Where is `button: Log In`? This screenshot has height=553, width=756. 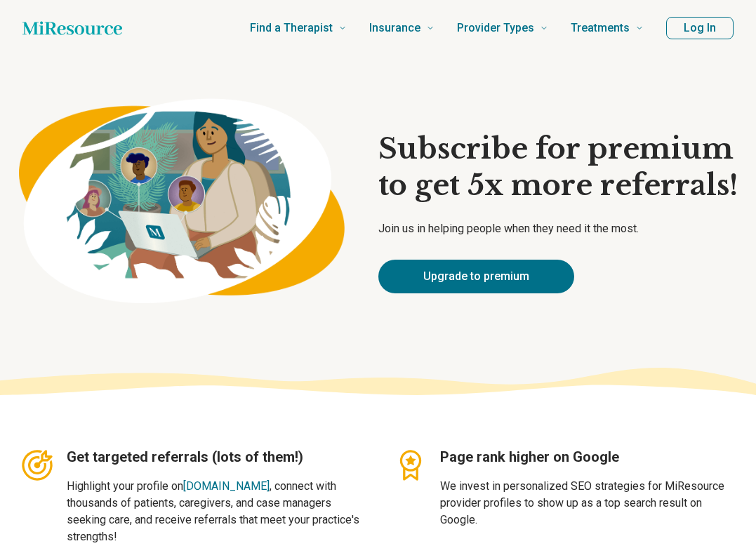 button: Log In is located at coordinates (700, 28).